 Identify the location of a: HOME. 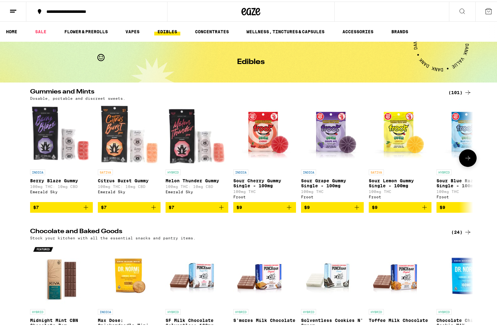
(12, 30).